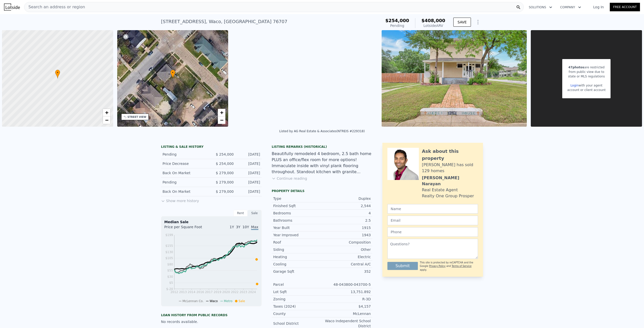  What do you see at coordinates (433, 20) in the screenshot?
I see `span: $408,000` at bounding box center [433, 20].